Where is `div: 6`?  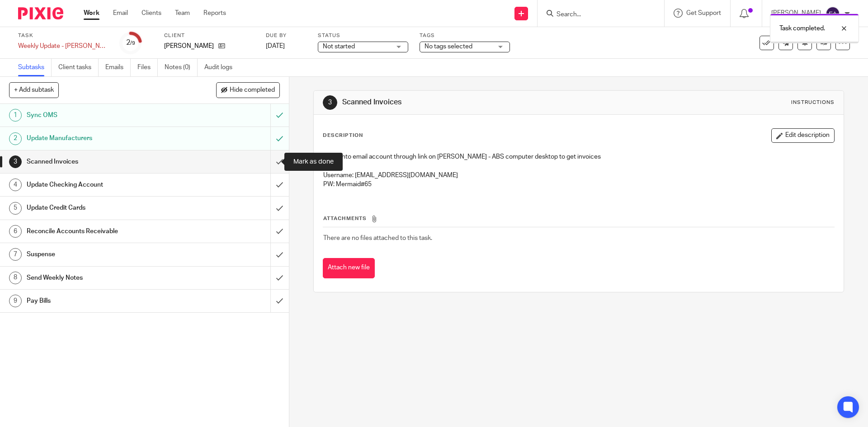
div: 6 is located at coordinates (16, 231).